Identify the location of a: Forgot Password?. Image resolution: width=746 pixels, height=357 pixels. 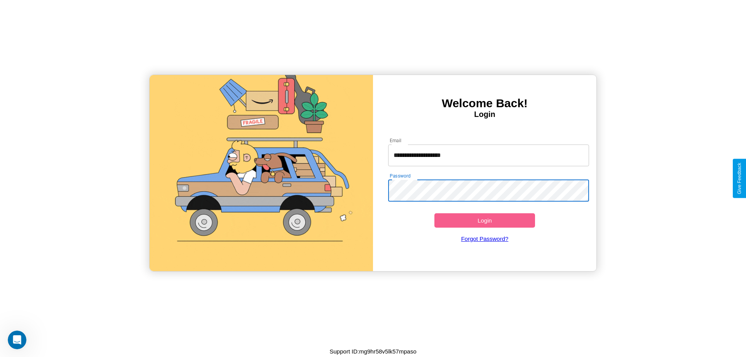
(485, 238).